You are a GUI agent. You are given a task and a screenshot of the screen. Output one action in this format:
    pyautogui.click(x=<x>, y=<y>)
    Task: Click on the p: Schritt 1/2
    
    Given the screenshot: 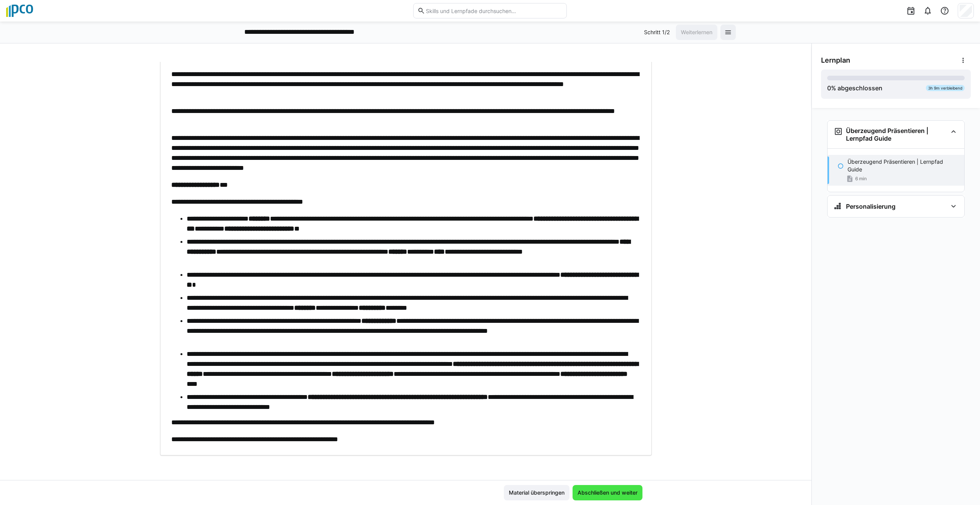 What is the action you would take?
    pyautogui.click(x=657, y=32)
    